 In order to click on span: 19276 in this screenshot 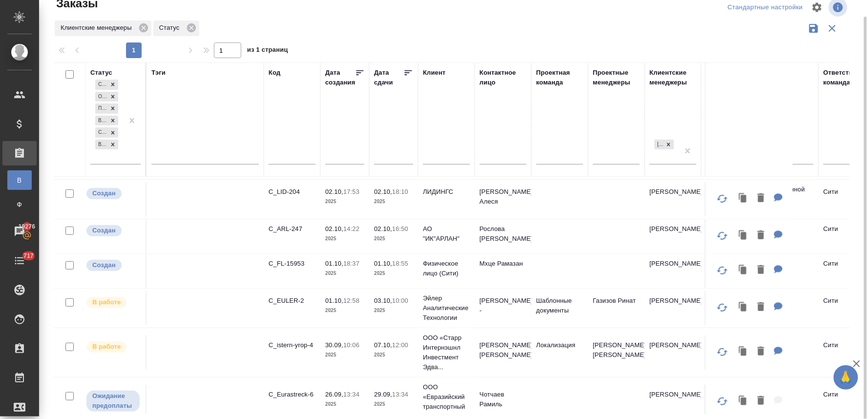, I will do `click(27, 227)`.